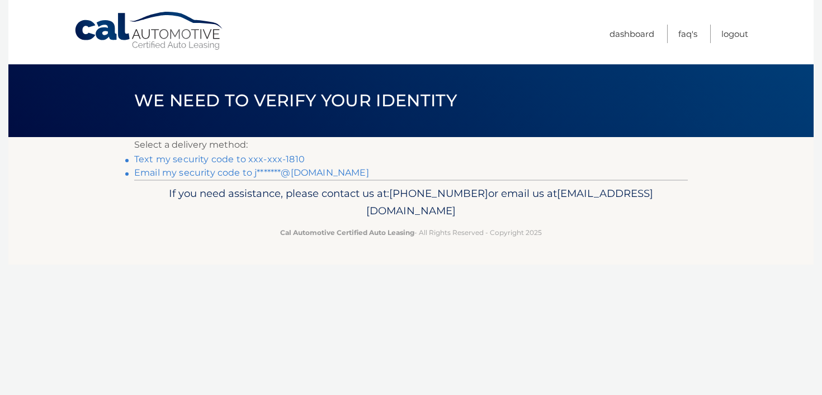 The image size is (822, 395). Describe the element at coordinates (219, 159) in the screenshot. I see `a: Text my security code to xxx-xxx-1810` at that location.